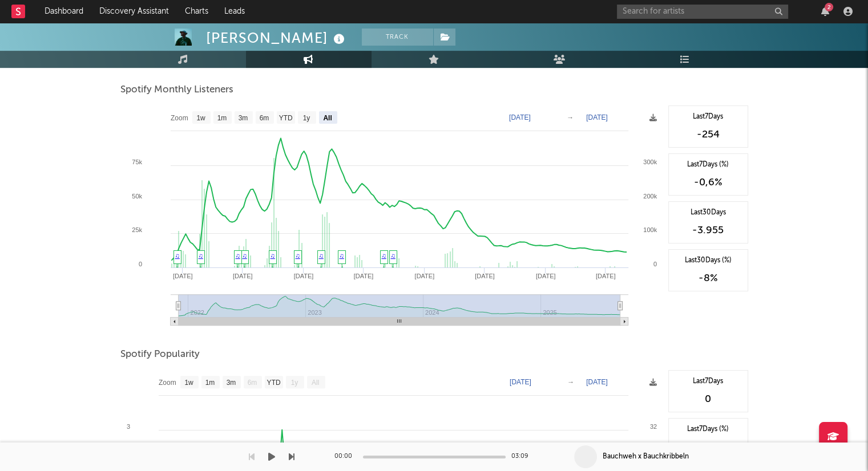 Image resolution: width=868 pixels, height=471 pixels. What do you see at coordinates (128, 427) in the screenshot?
I see `text: 3` at bounding box center [128, 427].